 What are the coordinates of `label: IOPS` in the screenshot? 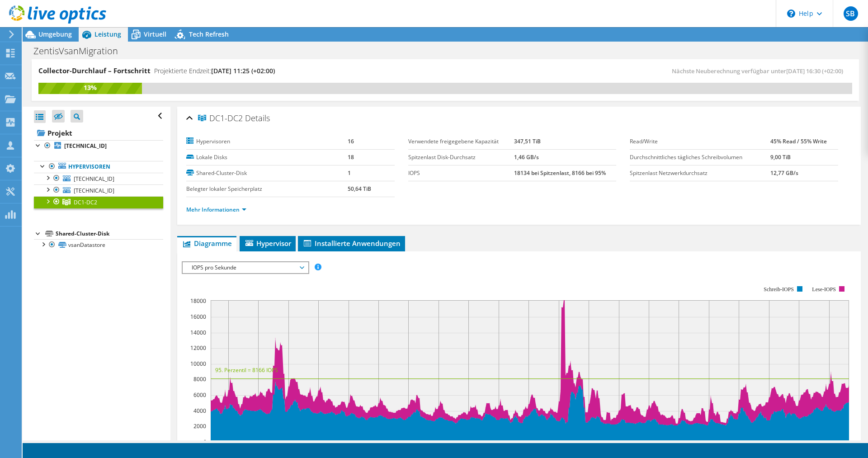 It's located at (461, 173).